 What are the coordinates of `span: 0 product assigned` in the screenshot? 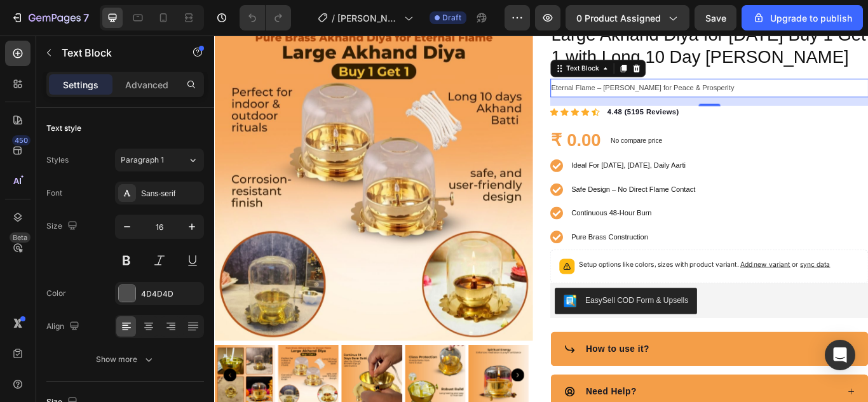 It's located at (618, 18).